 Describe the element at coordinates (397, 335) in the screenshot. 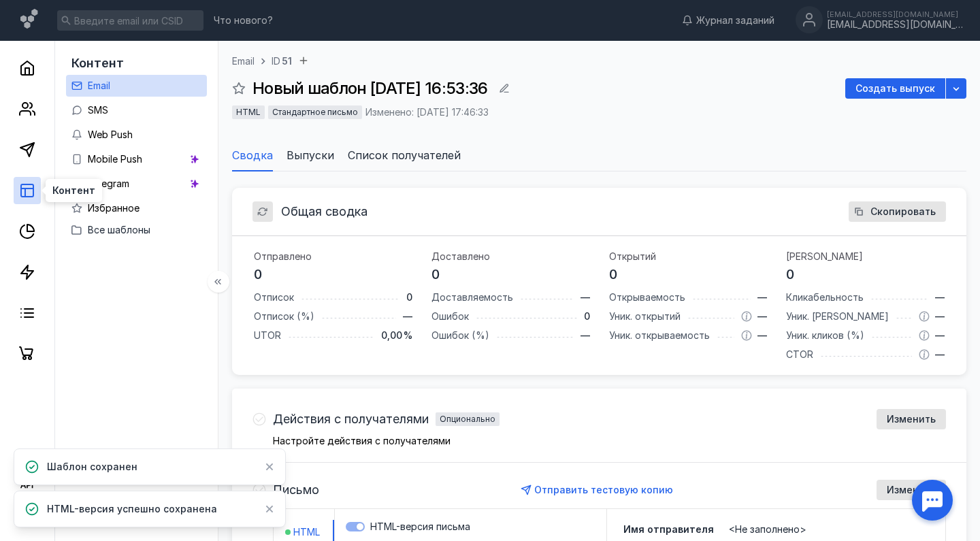

I see `span: 0,00 %` at that location.